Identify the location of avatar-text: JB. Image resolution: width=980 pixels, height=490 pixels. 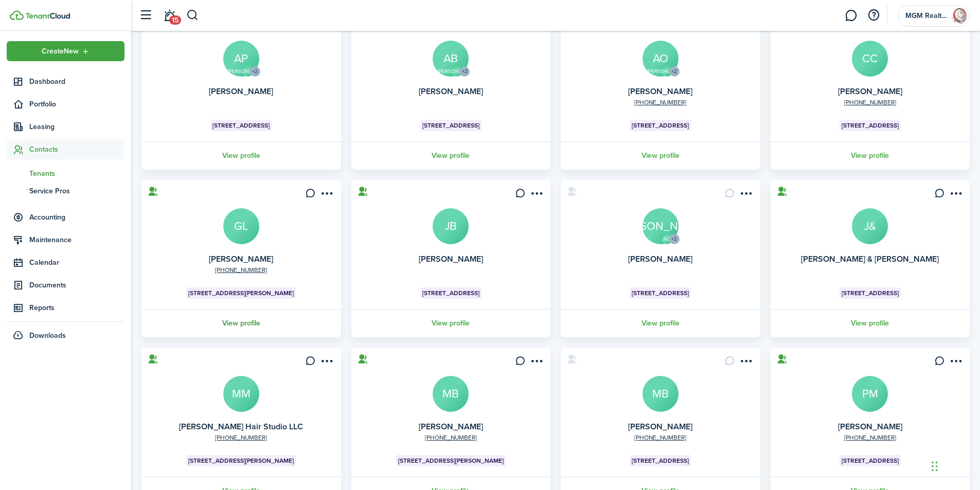
(451, 226).